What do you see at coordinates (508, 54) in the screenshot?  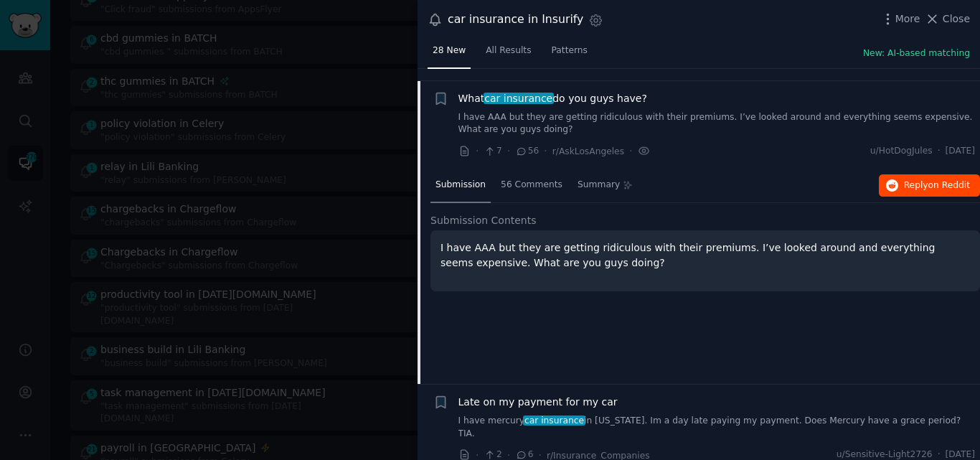 I see `a: All Results` at bounding box center [508, 54].